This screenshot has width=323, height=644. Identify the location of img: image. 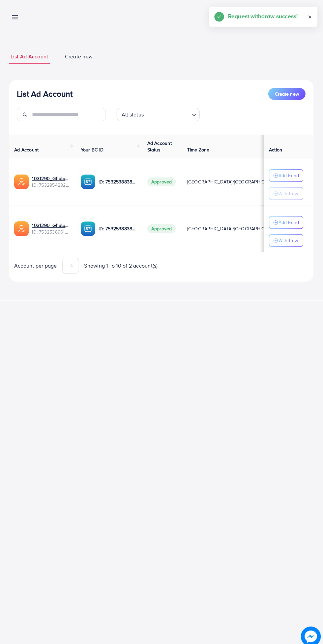
(310, 631).